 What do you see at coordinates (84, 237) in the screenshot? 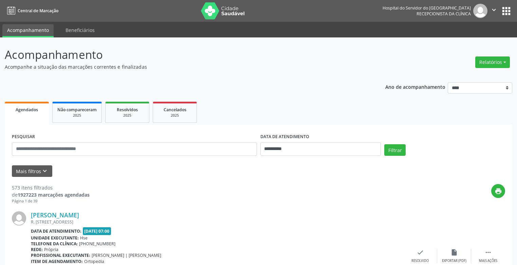
I see `span: Hse` at bounding box center [84, 237].